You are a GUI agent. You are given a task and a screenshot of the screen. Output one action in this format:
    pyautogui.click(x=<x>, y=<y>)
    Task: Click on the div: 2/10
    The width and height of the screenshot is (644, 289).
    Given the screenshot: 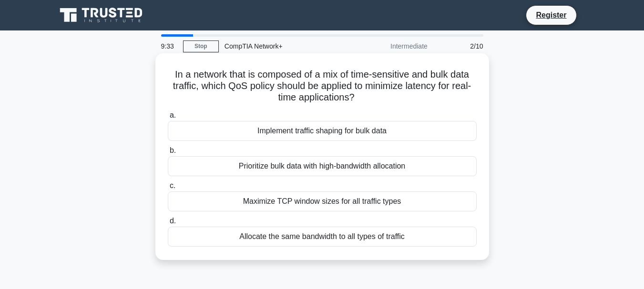 What is the action you would take?
    pyautogui.click(x=461, y=46)
    